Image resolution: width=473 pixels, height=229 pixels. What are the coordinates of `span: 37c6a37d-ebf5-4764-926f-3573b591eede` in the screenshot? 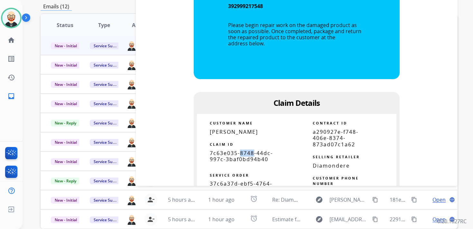 It's located at (241, 187).